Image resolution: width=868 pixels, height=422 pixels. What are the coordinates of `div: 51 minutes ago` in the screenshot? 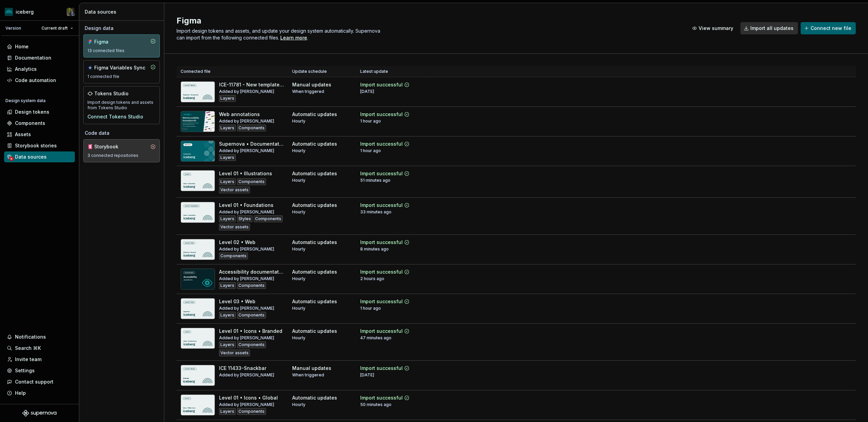 It's located at (375, 181).